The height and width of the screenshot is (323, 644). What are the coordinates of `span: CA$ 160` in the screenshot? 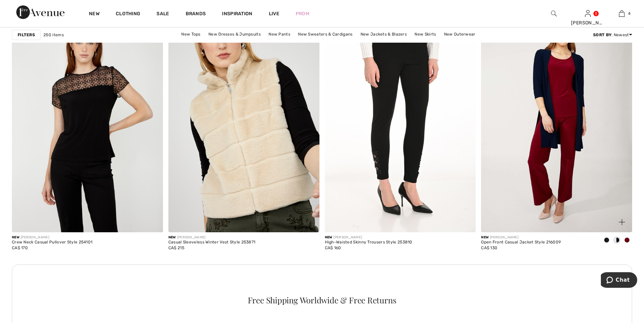 It's located at (333, 248).